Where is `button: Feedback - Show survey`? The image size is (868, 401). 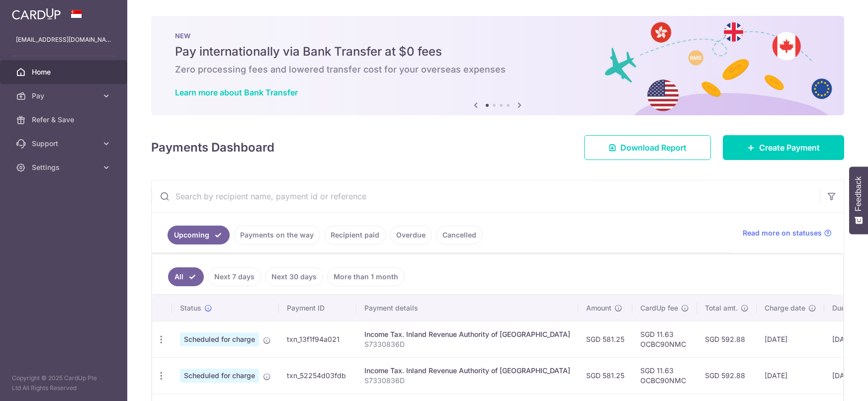
button: Feedback - Show survey is located at coordinates (859, 200).